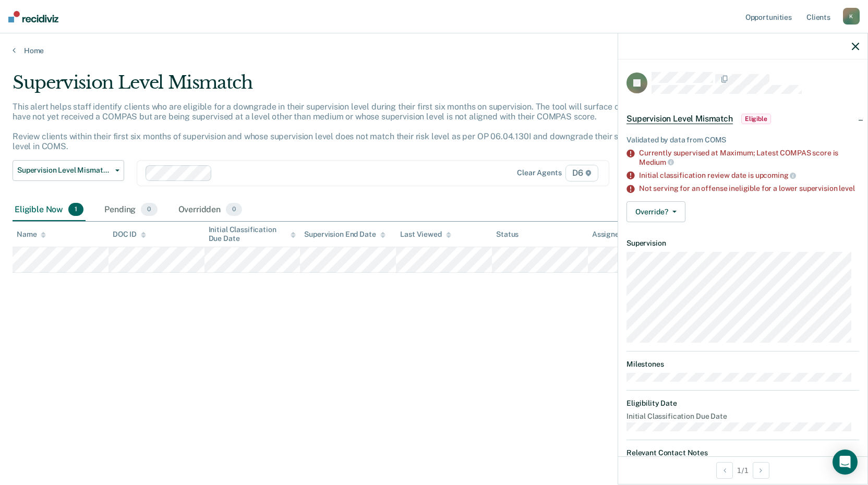 The image size is (868, 485). I want to click on p: This alert helps staff identify clients who are eligible for a downgrade in their supervision lev..., so click(335, 126).